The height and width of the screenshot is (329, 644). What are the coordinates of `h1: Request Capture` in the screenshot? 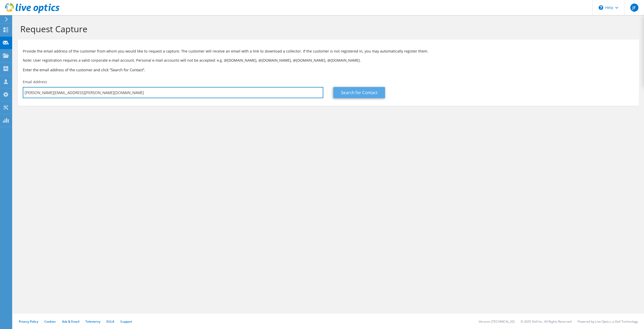 It's located at (327, 29).